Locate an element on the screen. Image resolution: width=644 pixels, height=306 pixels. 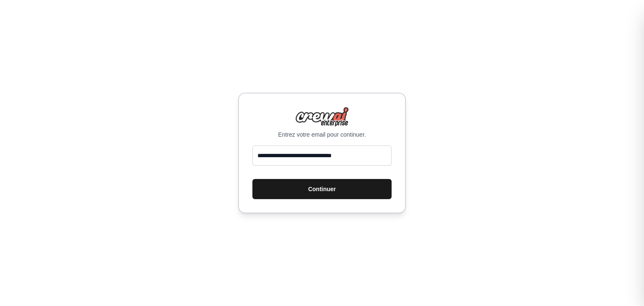
img: crewai_plus_logo-5aa5b5ab29de6a0f2d86ca7c27b9dd9f4fd15d81c93412c28fd24102b7c0d08b.png is located at coordinates (322, 117).